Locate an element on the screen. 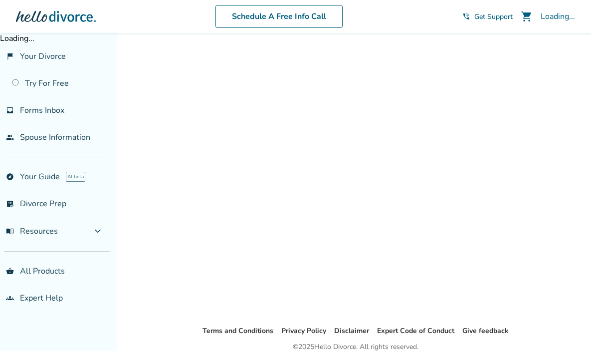 This screenshot has height=351, width=591. span: menu_book is located at coordinates (10, 231).